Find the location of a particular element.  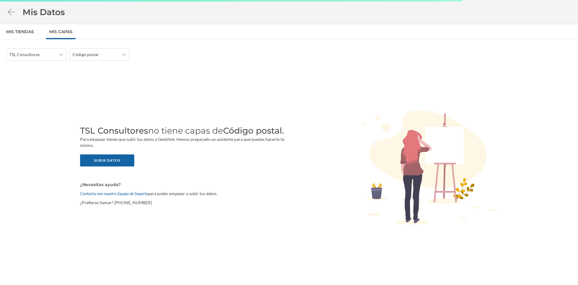

span: TSL Consultores is located at coordinates (24, 54).